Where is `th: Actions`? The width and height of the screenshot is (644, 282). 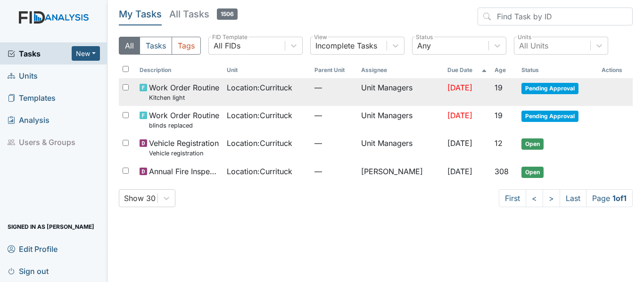 th: Actions is located at coordinates (616, 70).